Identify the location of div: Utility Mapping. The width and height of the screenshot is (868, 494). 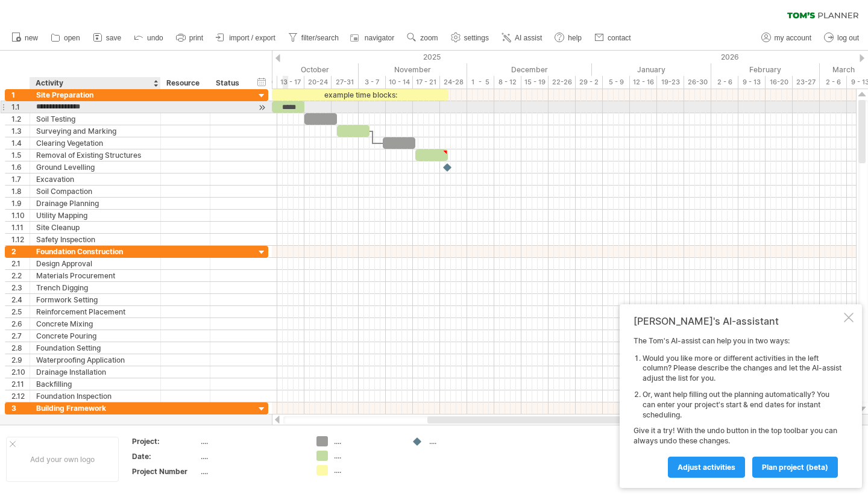
(96, 215).